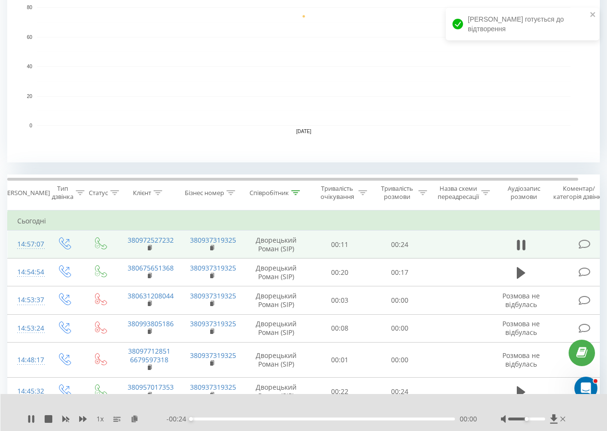 The image size is (607, 431). I want to click on div: Тривалість очікування, so click(337, 193).